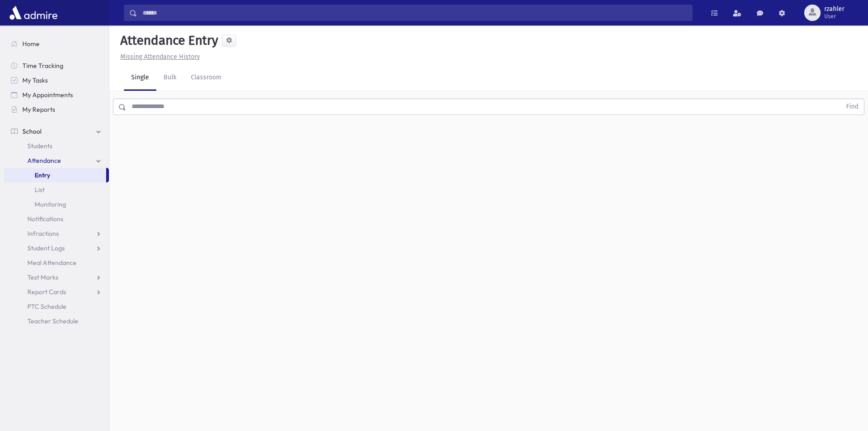 Image resolution: width=868 pixels, height=431 pixels. I want to click on span: My Reports, so click(39, 110).